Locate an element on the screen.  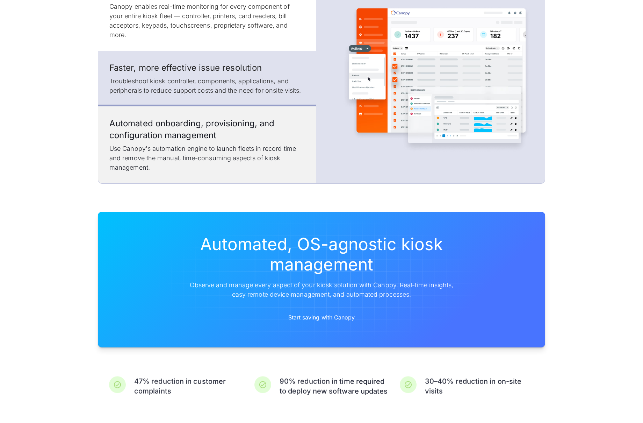
h3: Faster, more effective issue resolution is located at coordinates (207, 68).